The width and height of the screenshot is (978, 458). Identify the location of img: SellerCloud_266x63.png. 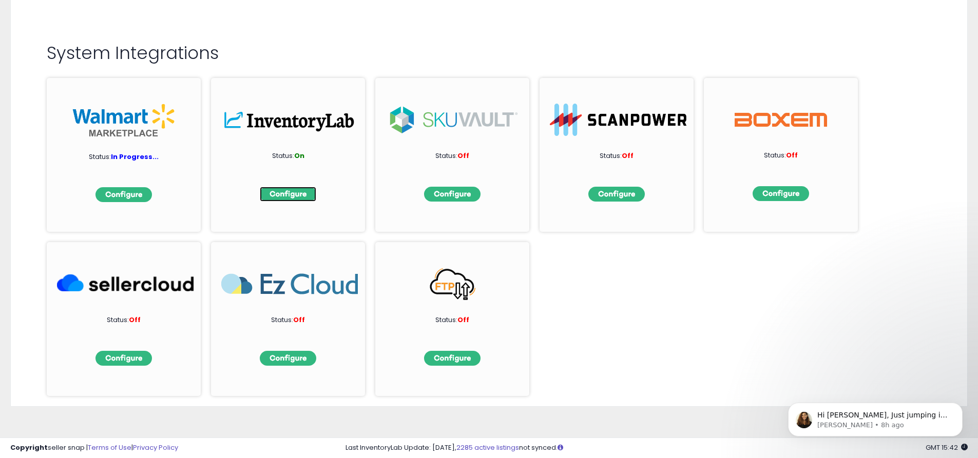
(125, 284).